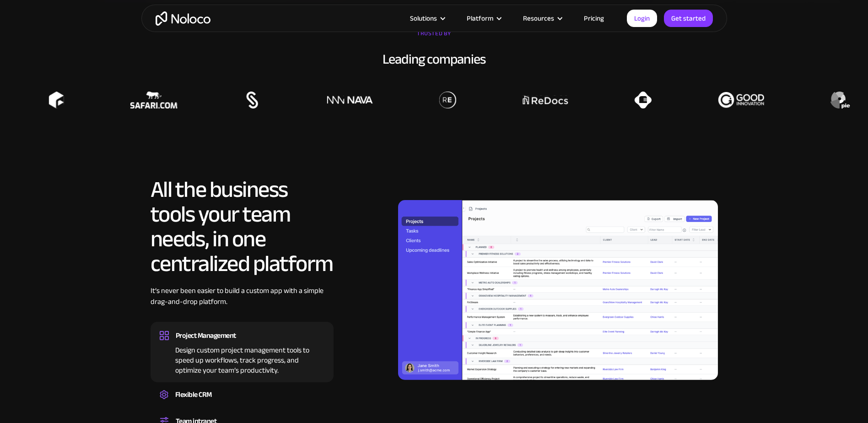 The height and width of the screenshot is (423, 868). Describe the element at coordinates (642, 18) in the screenshot. I see `a: Login` at that location.